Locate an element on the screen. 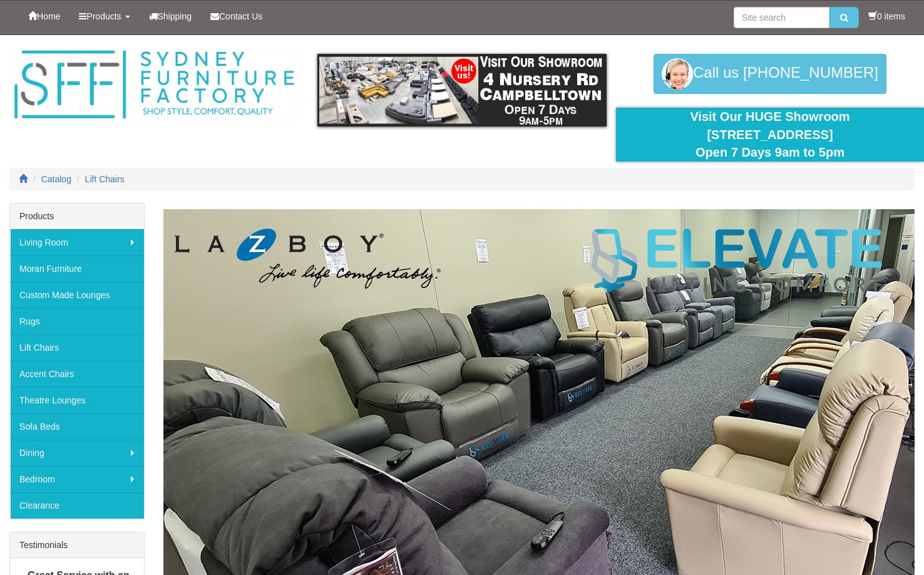 This screenshot has width=924, height=575. a: Moran Furniture is located at coordinates (77, 269).